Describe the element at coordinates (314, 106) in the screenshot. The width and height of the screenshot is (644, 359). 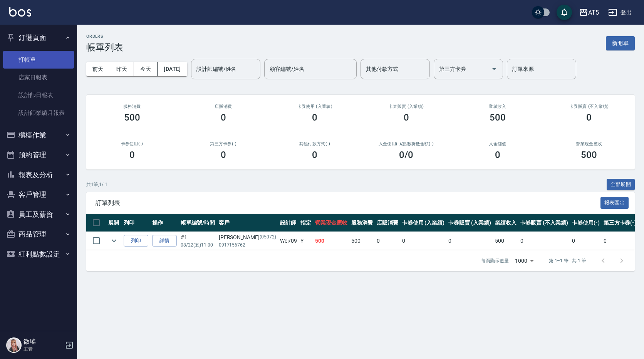
I see `h2: 卡券使用 (入業績)` at that location.